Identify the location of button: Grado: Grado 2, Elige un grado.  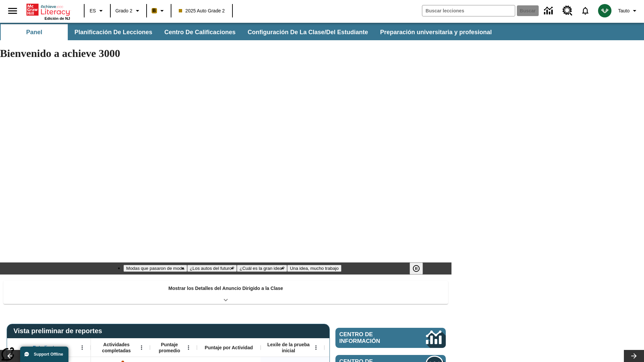
(128, 11).